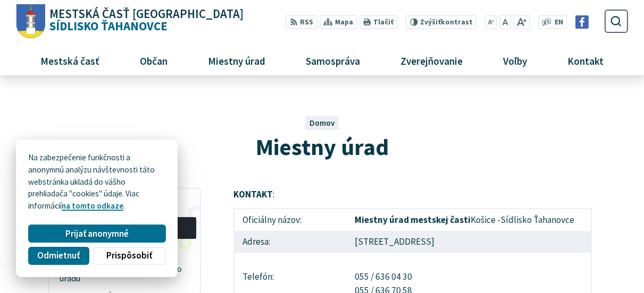 This screenshot has height=293, width=644. I want to click on button: Tlačiť, so click(378, 22).